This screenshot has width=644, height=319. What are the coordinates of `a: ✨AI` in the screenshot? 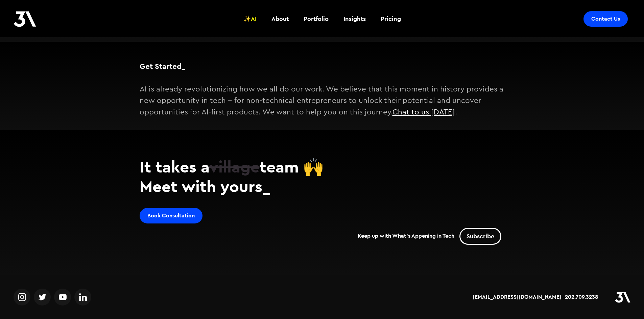 It's located at (250, 19).